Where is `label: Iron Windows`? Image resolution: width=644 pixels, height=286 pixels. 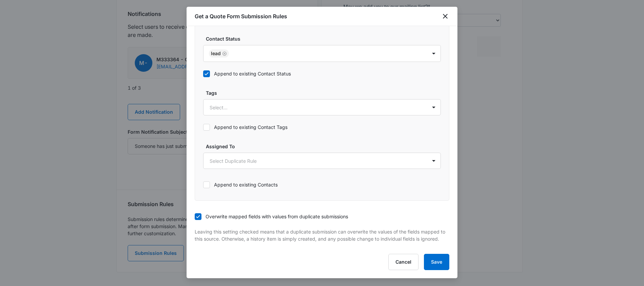 label: Iron Windows is located at coordinates (23, 186).